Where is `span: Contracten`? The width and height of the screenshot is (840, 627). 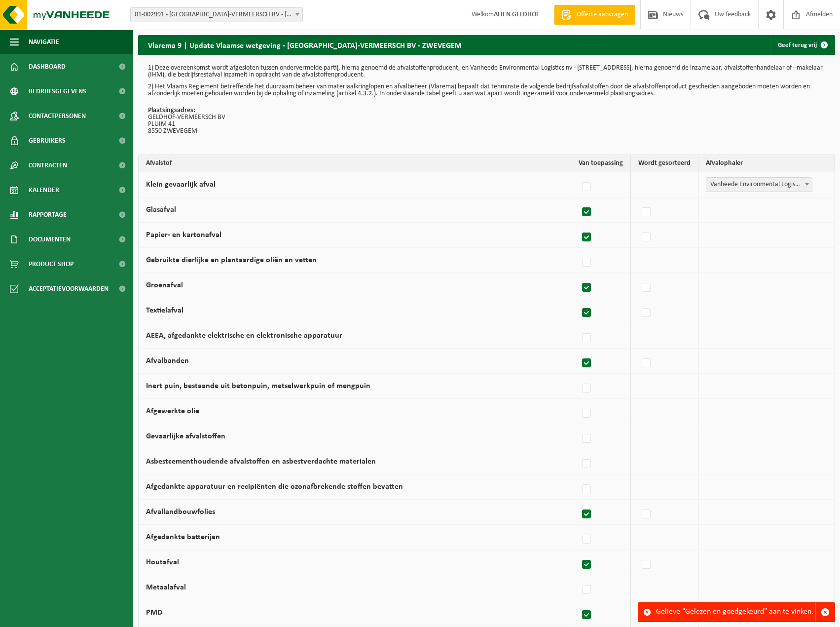 span: Contracten is located at coordinates (48, 165).